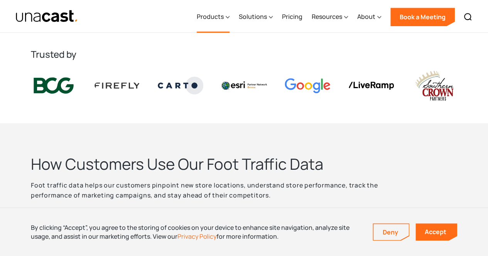 This screenshot has width=488, height=256. What do you see at coordinates (422, 17) in the screenshot?
I see `a: Book a Meeting` at bounding box center [422, 17].